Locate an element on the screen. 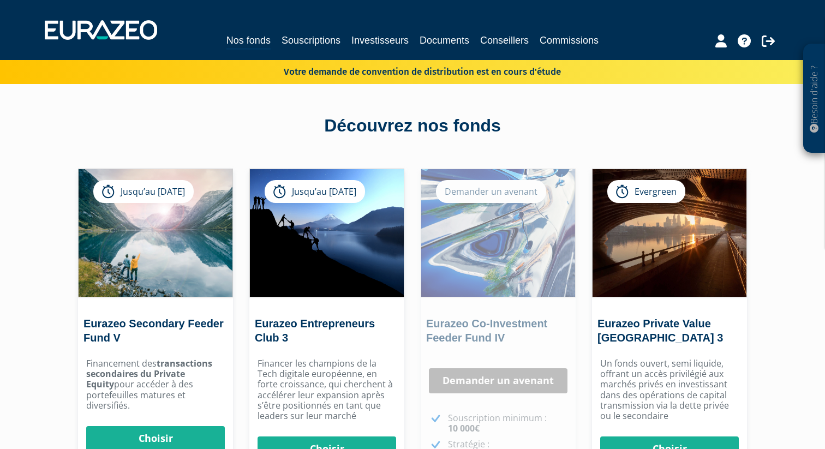 Image resolution: width=825 pixels, height=449 pixels. p: Souscription minimum : is located at coordinates (507, 423).